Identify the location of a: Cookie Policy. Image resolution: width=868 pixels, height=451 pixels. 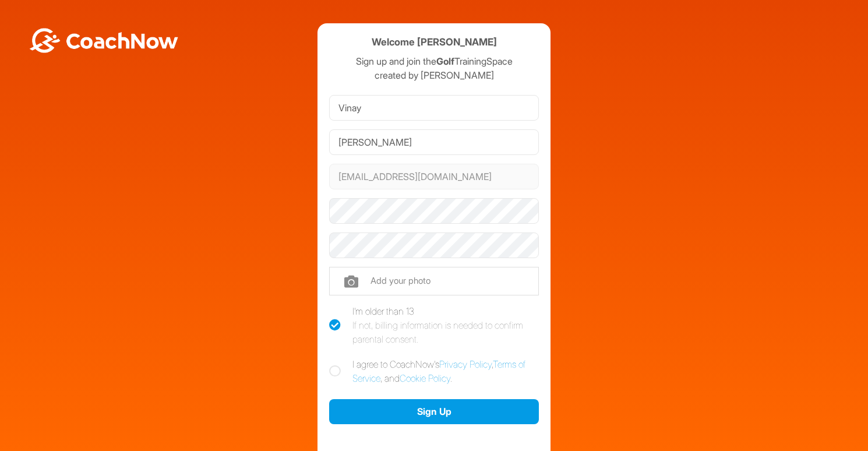
(425, 378).